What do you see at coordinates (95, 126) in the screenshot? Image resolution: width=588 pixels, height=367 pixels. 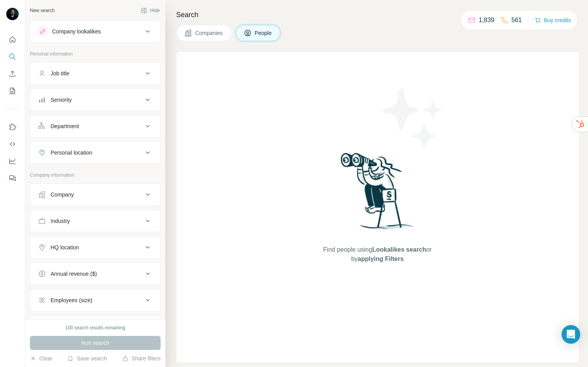 I see `button: Department` at bounding box center [95, 126].